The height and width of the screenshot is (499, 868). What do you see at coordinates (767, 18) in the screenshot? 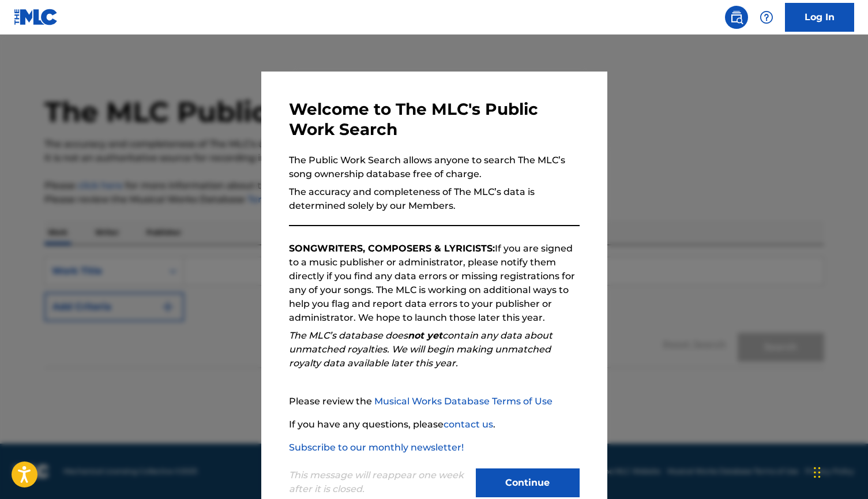
I see `div: Help` at bounding box center [767, 18].